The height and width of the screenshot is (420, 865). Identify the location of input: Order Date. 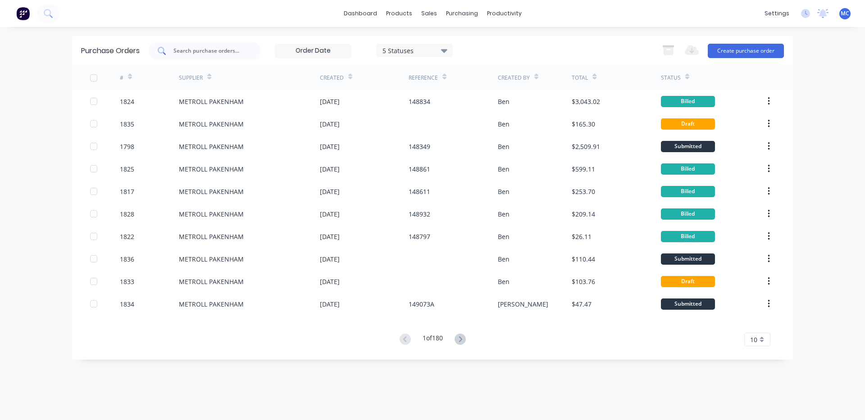
(313, 51).